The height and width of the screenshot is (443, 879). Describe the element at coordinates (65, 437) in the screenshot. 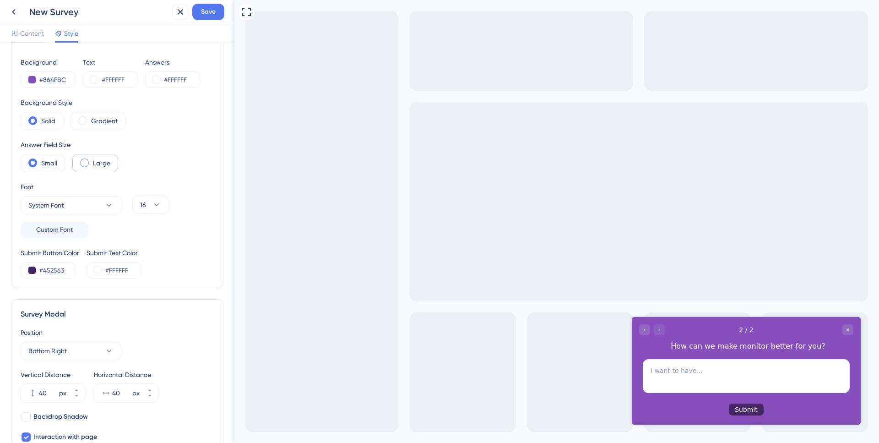

I see `span: Interaction with page` at that location.